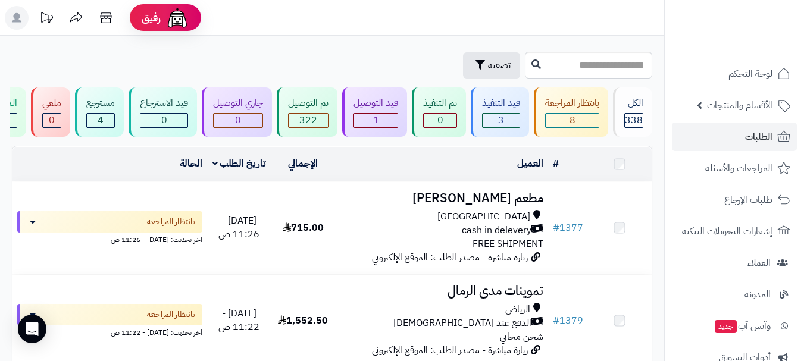 The width and height of the screenshot is (804, 361). Describe the element at coordinates (734, 326) in the screenshot. I see `a: وآتس آبجديد` at that location.